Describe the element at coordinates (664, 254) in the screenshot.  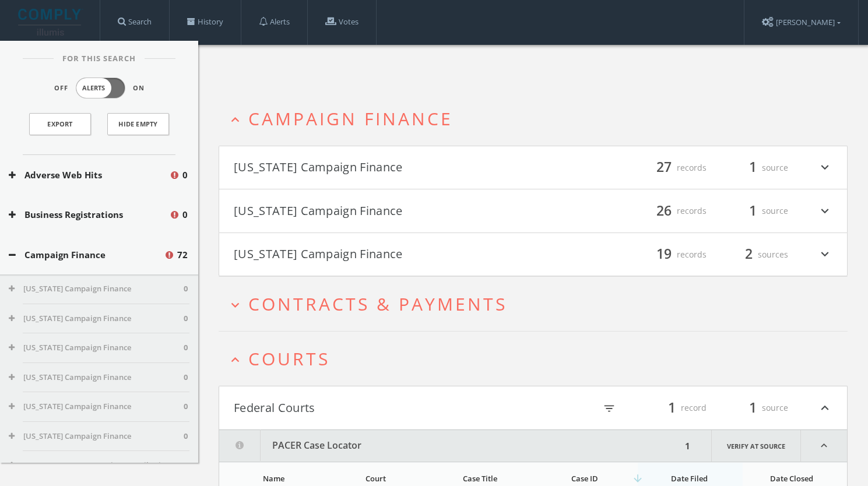
I see `span: 19` at that location.